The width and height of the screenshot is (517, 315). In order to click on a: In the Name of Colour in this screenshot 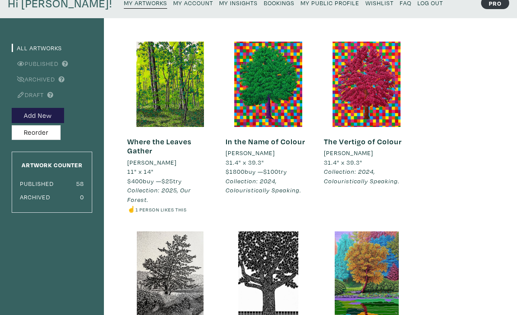, I will do `click(265, 141)`.